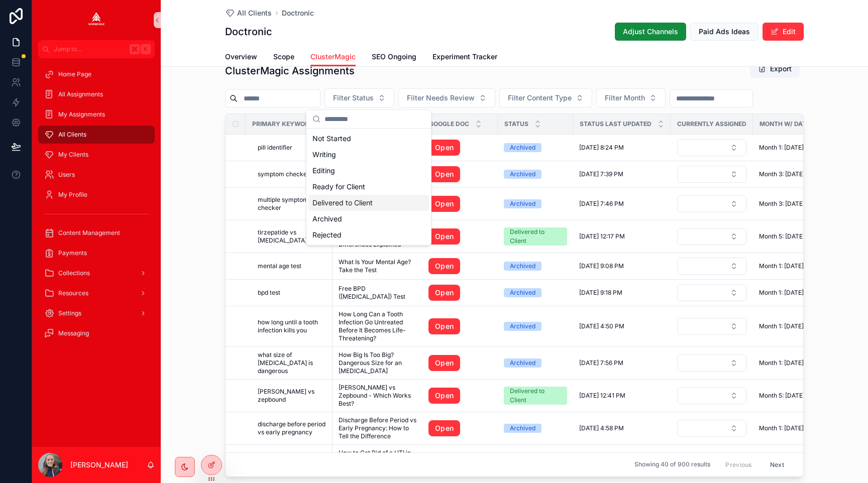  I want to click on span: Filter Needs Review, so click(440, 98).